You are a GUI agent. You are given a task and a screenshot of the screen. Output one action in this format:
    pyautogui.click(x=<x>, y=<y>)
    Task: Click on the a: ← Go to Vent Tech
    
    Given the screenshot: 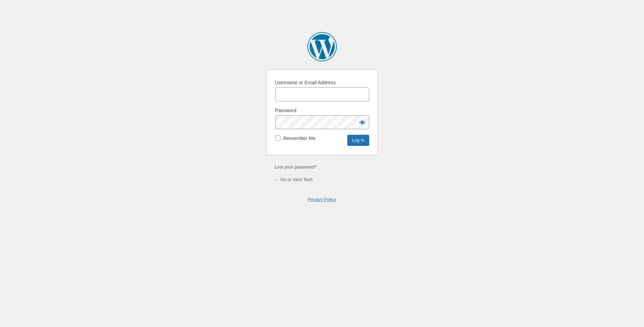 What is the action you would take?
    pyautogui.click(x=294, y=180)
    